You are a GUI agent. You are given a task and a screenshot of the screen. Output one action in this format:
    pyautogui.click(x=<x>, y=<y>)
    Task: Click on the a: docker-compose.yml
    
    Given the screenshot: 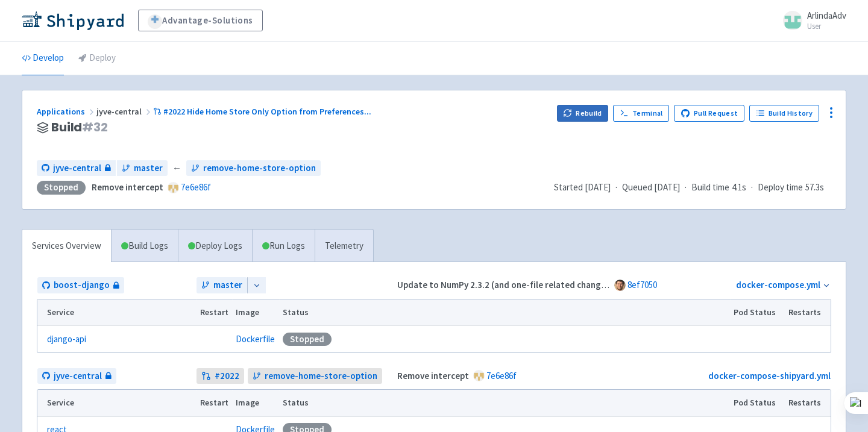 What is the action you would take?
    pyautogui.click(x=778, y=285)
    